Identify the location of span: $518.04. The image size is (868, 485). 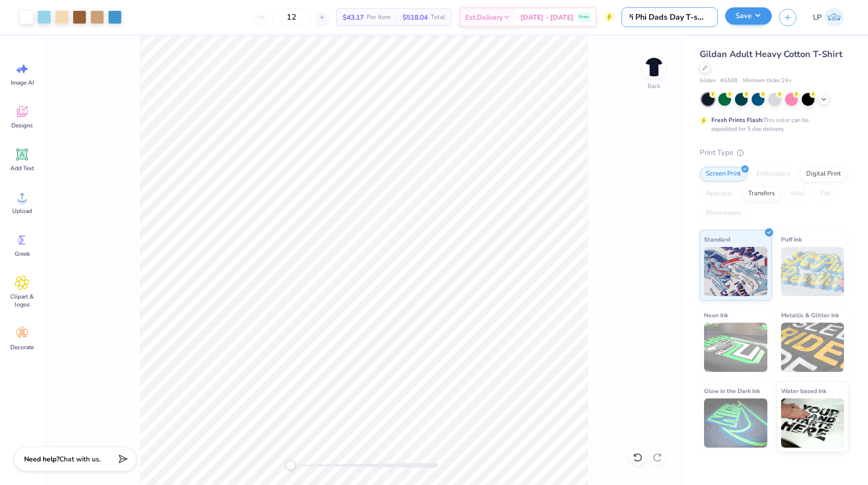
(415, 17).